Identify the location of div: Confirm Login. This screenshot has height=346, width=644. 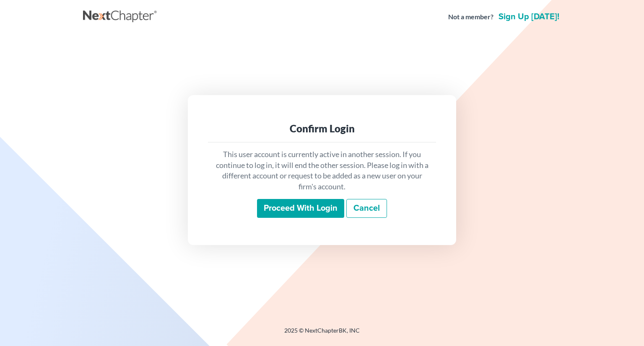
(322, 129).